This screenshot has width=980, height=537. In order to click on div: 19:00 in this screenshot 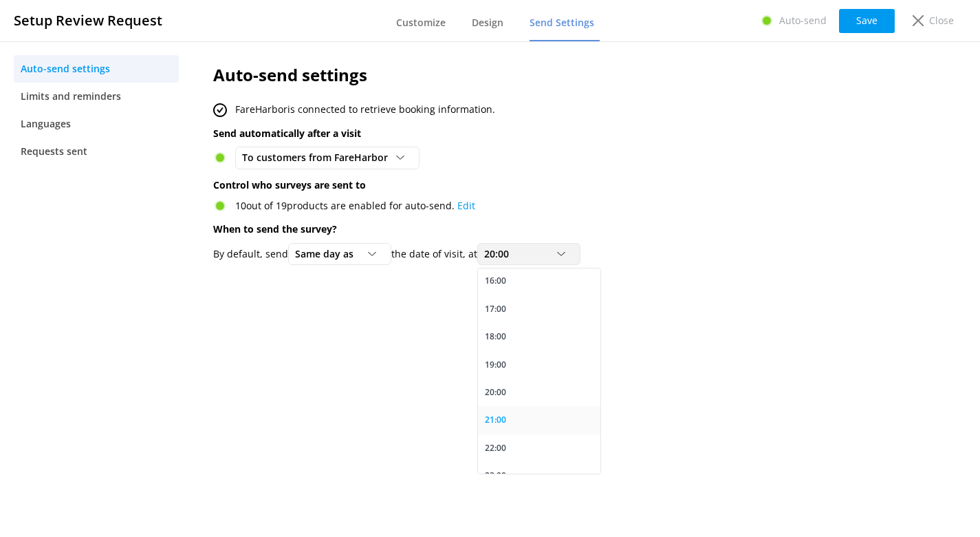, I will do `click(495, 365)`.